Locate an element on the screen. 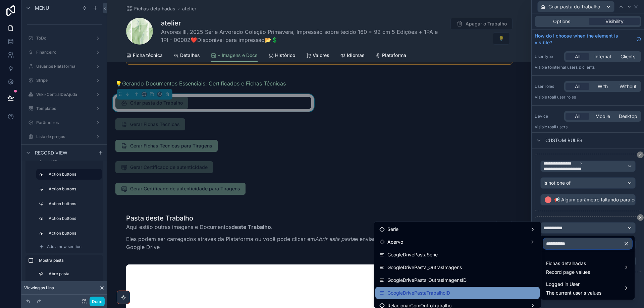 This screenshot has height=308, width=644. a: Usuários Plataforma is located at coordinates (64, 67).